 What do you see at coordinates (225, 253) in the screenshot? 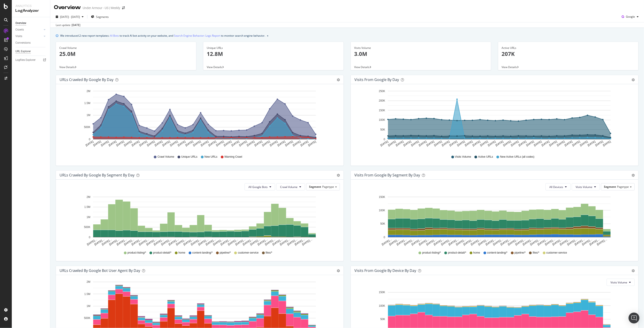
I see `span: pipeline/*` at bounding box center [225, 253].